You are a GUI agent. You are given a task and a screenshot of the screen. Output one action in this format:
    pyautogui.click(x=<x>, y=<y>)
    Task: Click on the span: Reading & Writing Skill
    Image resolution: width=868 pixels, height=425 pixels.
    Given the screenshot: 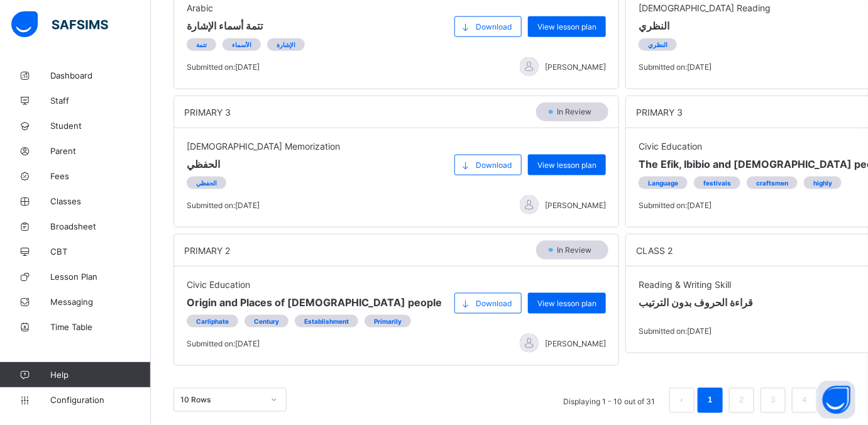 What is the action you would take?
    pyautogui.click(x=696, y=284)
    